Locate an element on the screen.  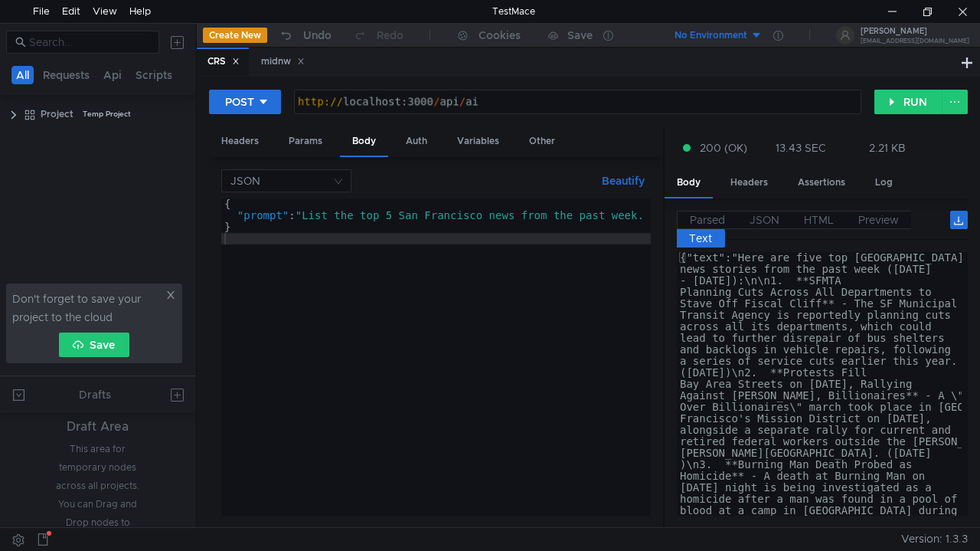
button: Create New is located at coordinates (235, 36).